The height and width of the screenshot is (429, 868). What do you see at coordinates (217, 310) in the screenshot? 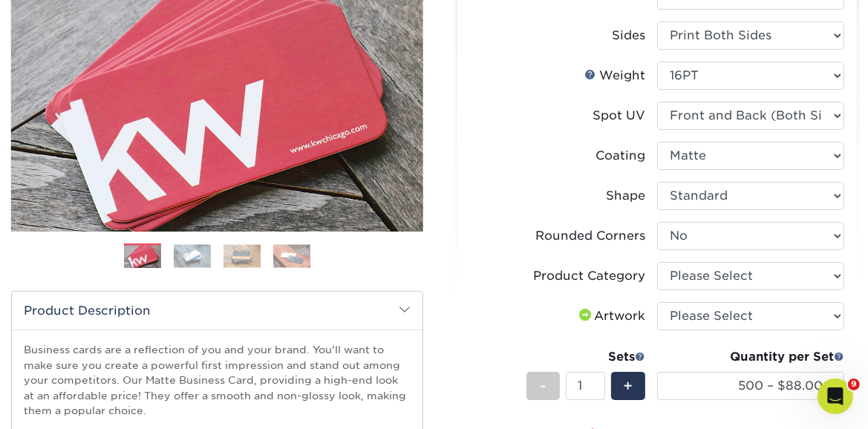
I see `h2: Product Description` at bounding box center [217, 310].